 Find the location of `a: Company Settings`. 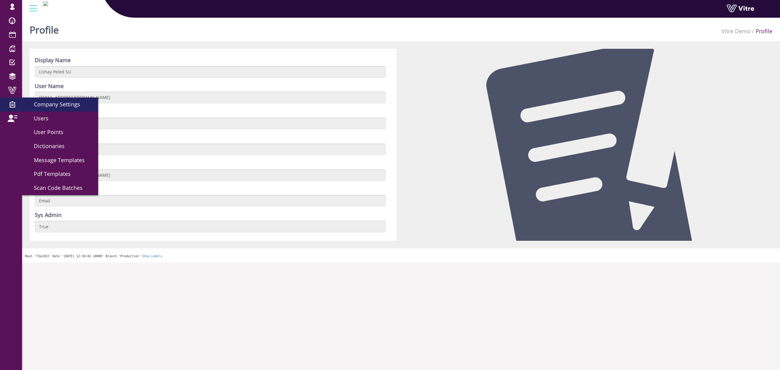

a: Company Settings is located at coordinates (60, 104).